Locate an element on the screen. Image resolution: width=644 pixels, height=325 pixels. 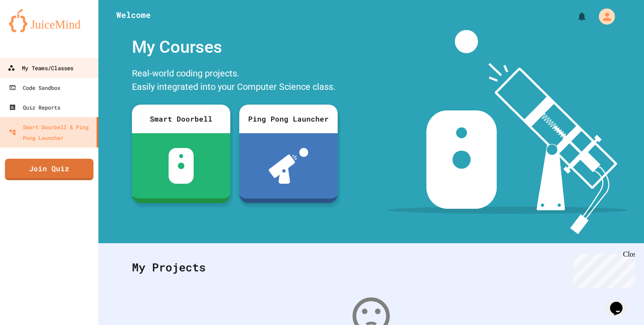
div: My Teams/Classes is located at coordinates (40, 68).